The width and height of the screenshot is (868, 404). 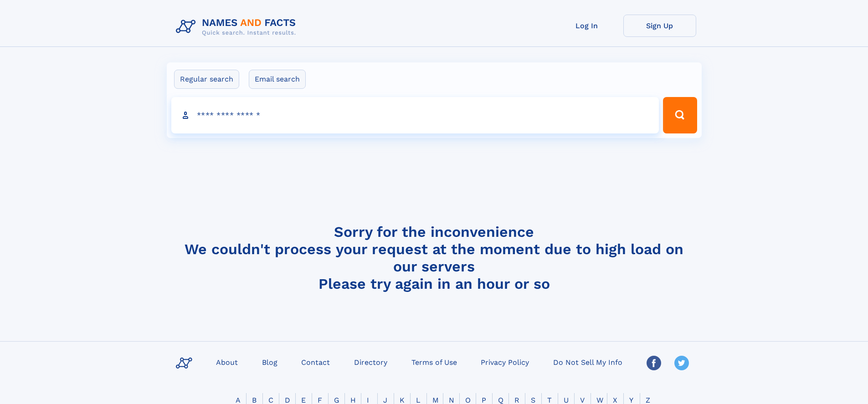 What do you see at coordinates (370, 362) in the screenshot?
I see `a: Directory` at bounding box center [370, 362].